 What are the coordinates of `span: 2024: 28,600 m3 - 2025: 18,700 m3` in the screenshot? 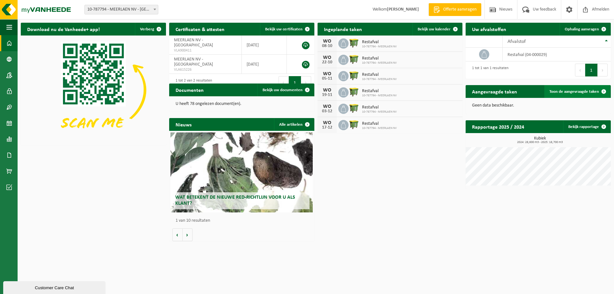 It's located at (540, 142).